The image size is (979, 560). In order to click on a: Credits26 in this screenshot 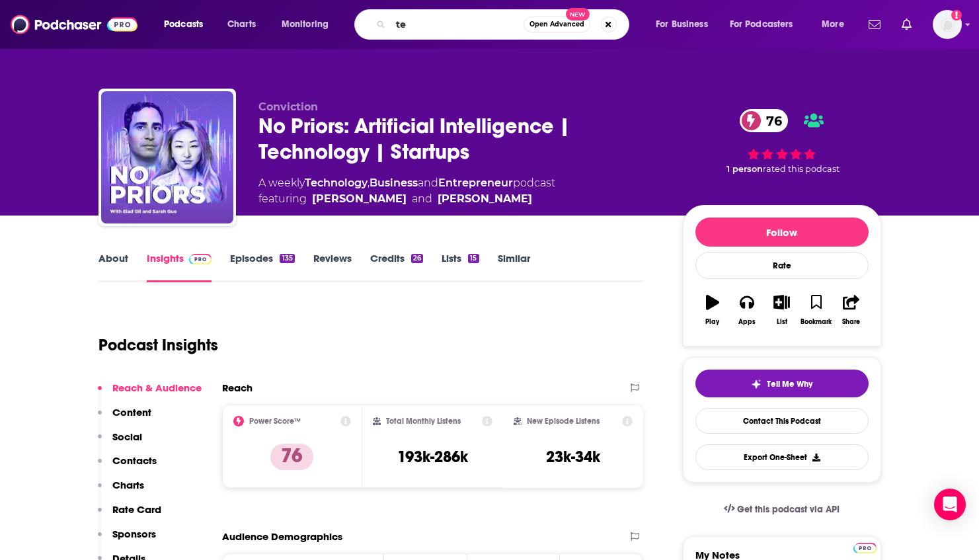, I will do `click(396, 267)`.